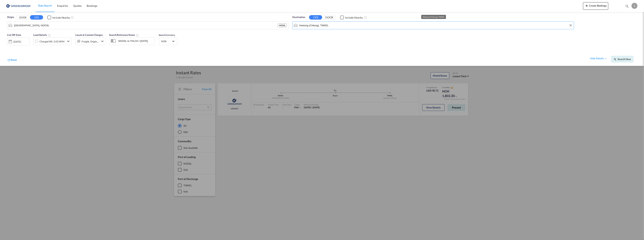 Image resolution: width=644 pixels, height=240 pixels. I want to click on span: Bookings, so click(92, 5).